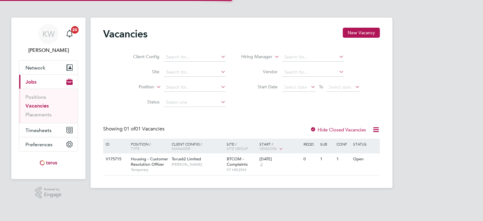 The width and height of the screenshot is (483, 221). Describe the element at coordinates (150, 162) in the screenshot. I see `span: Housing - Customer Resolution Officer` at that location.